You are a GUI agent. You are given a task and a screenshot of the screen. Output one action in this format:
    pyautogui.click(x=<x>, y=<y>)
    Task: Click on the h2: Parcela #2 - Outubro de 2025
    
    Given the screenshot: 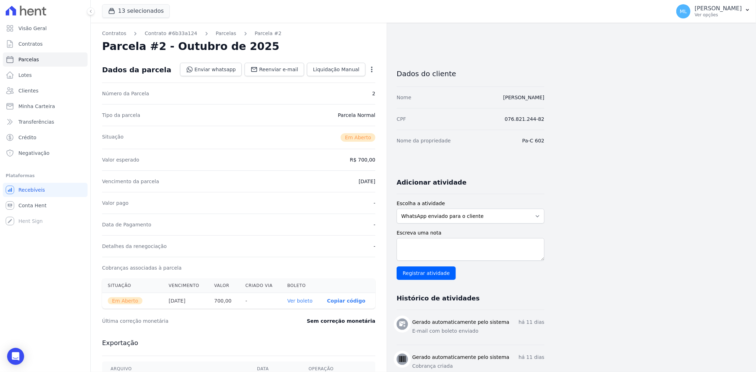 What is the action you would take?
    pyautogui.click(x=191, y=46)
    